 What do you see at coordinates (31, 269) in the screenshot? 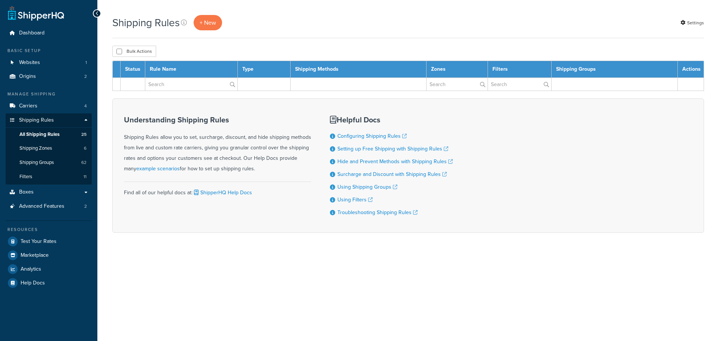
I see `span: Analytics` at bounding box center [31, 269].